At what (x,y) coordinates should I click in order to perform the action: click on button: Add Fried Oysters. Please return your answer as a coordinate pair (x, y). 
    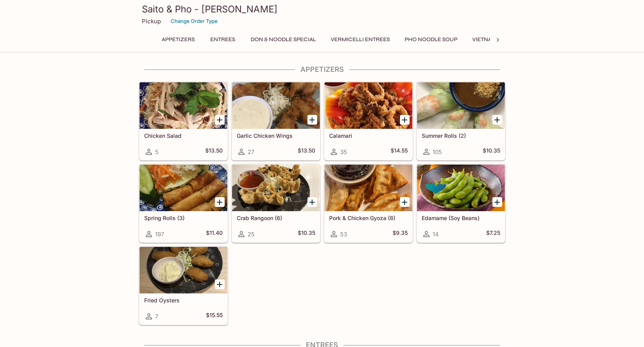
    Looking at the image, I should click on (220, 284).